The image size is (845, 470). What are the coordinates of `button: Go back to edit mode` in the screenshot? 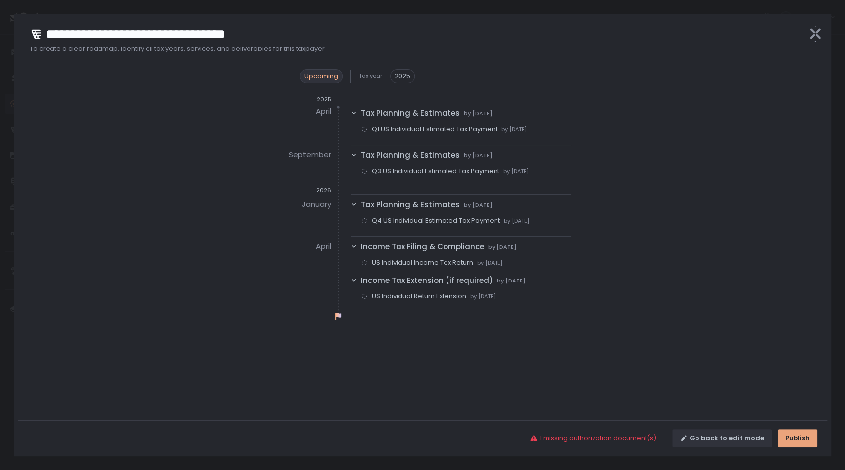 It's located at (722, 439).